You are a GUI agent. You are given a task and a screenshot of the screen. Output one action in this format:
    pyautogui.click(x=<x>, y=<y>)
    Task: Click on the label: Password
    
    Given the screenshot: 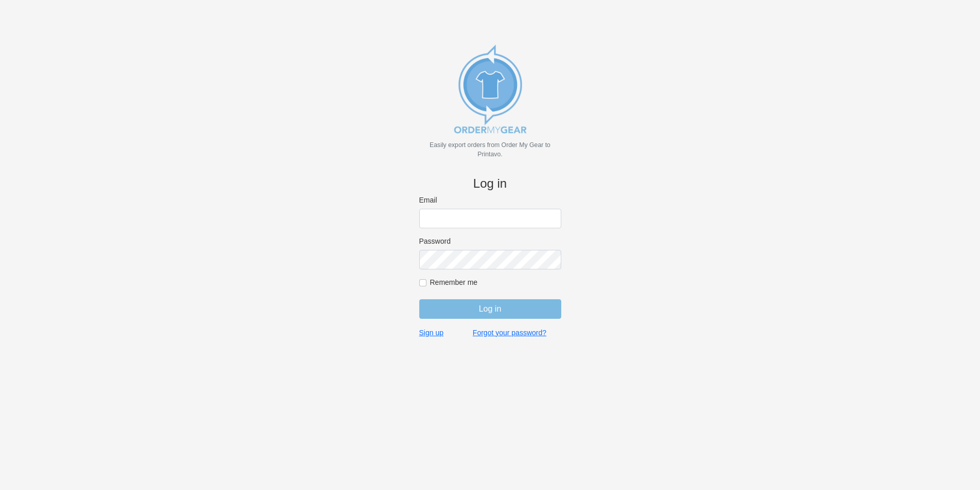 What is the action you would take?
    pyautogui.click(x=490, y=241)
    